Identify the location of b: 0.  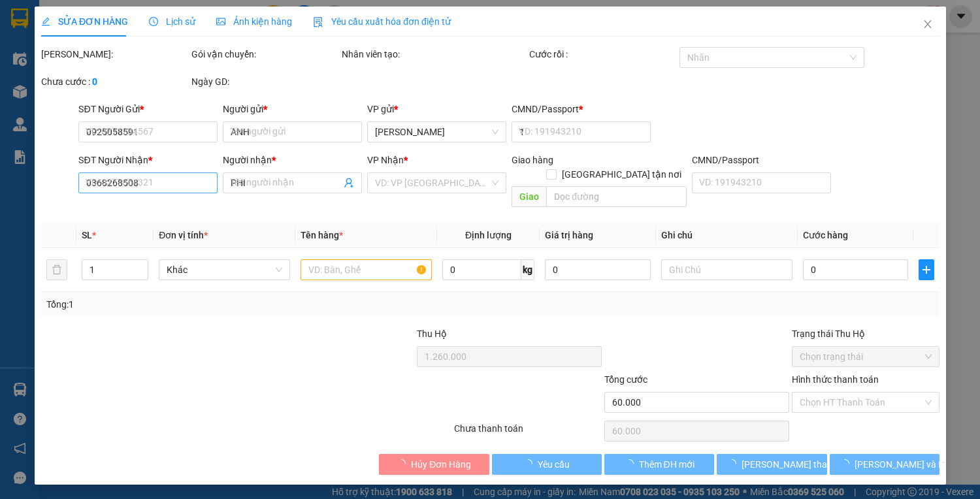
(94, 82).